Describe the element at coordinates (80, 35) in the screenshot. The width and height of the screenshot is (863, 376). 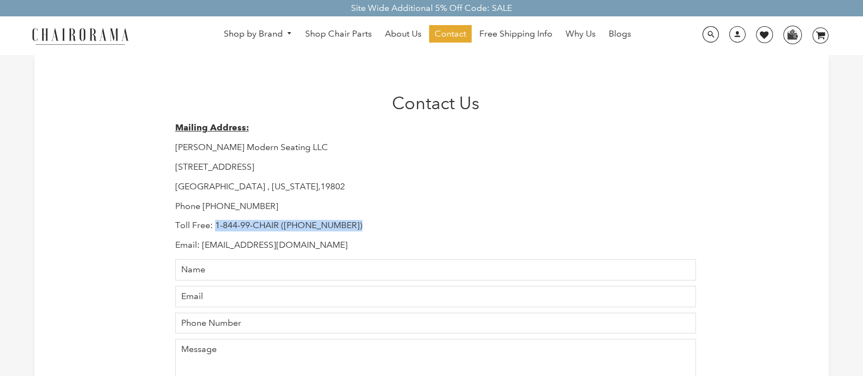
I see `img: chairorama` at that location.